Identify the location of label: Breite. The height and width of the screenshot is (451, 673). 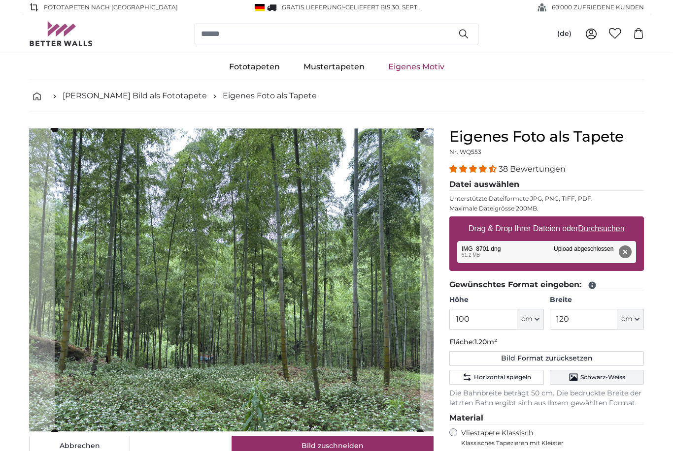
(596, 300).